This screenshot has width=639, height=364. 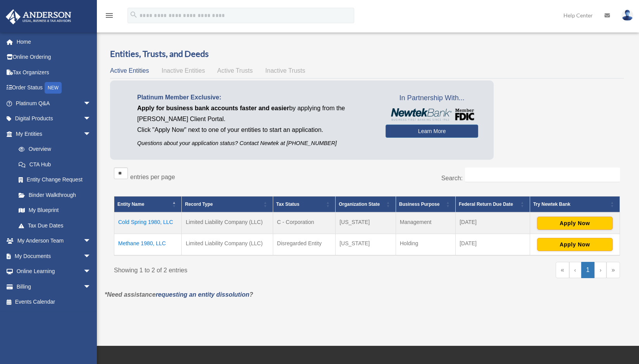 What do you see at coordinates (130, 71) in the screenshot?
I see `span: Active Entities` at bounding box center [130, 71].